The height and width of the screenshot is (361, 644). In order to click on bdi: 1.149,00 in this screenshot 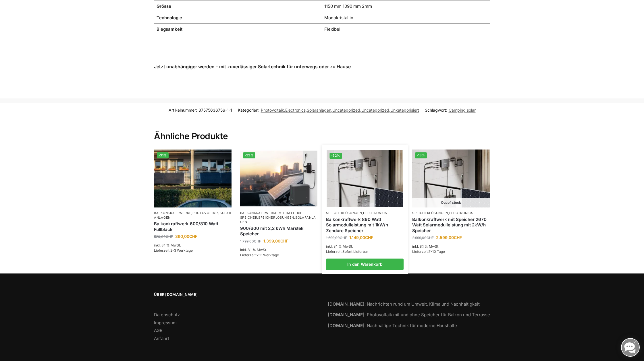, I will do `click(361, 237)`.